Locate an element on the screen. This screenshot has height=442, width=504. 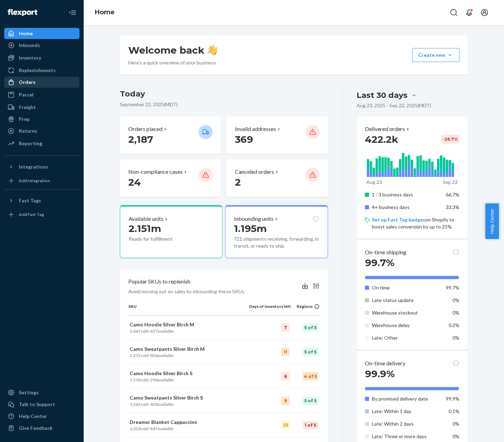
span: 2 is located at coordinates (238, 182).